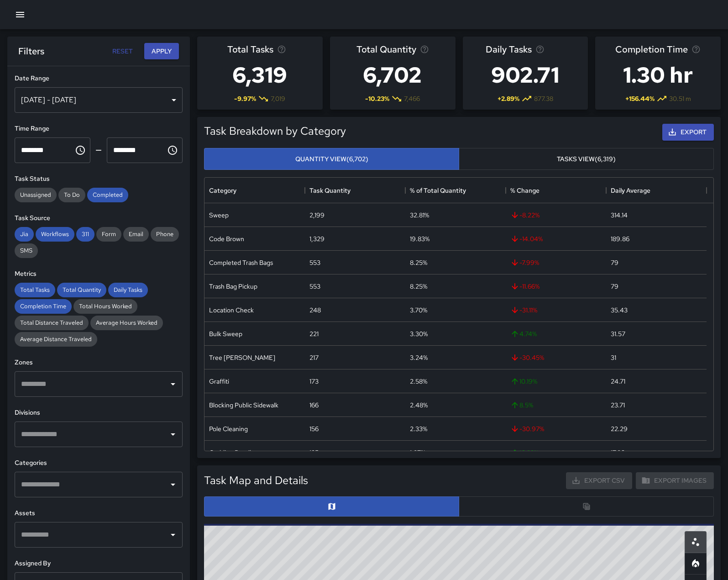 Image resolution: width=728 pixels, height=580 pixels. Describe the element at coordinates (260, 75) in the screenshot. I see `h3: 6,319` at that location.